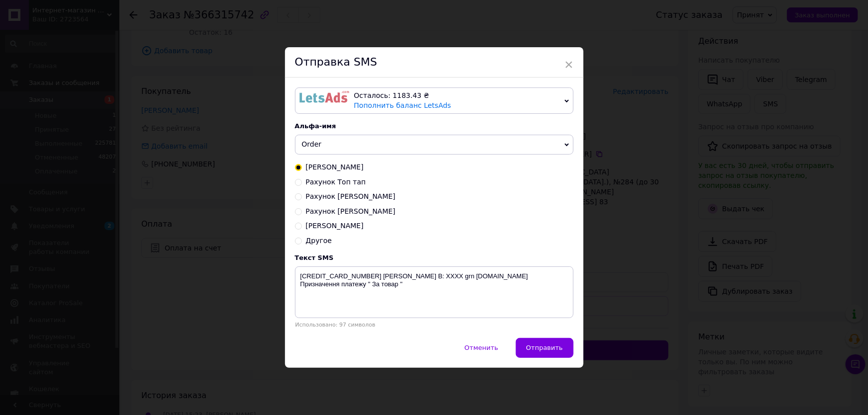  Describe the element at coordinates (335, 182) in the screenshot. I see `span: Рахунок Топ тап` at that location.